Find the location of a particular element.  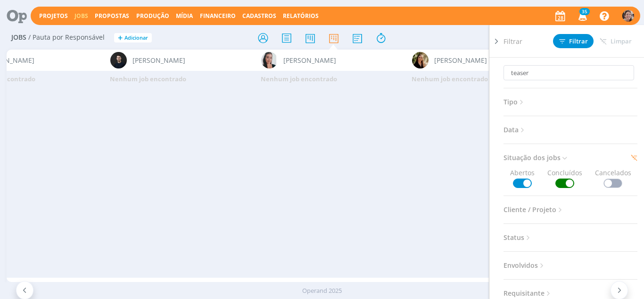

button: Cadastros is located at coordinates (259, 16).